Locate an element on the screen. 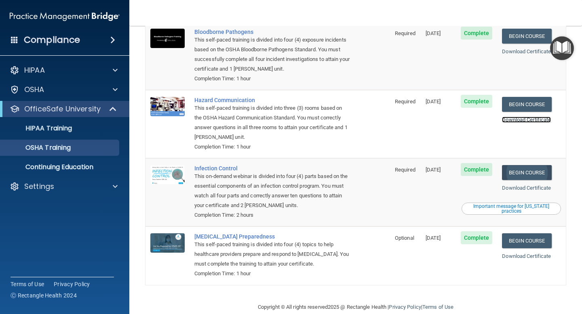  p: OSHA Training is located at coordinates (38, 148).